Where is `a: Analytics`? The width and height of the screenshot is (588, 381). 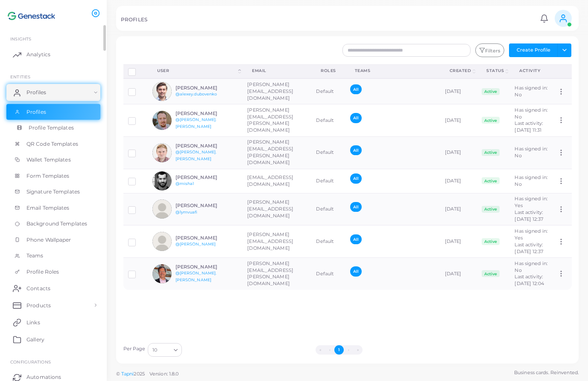
a: Analytics is located at coordinates (53, 55).